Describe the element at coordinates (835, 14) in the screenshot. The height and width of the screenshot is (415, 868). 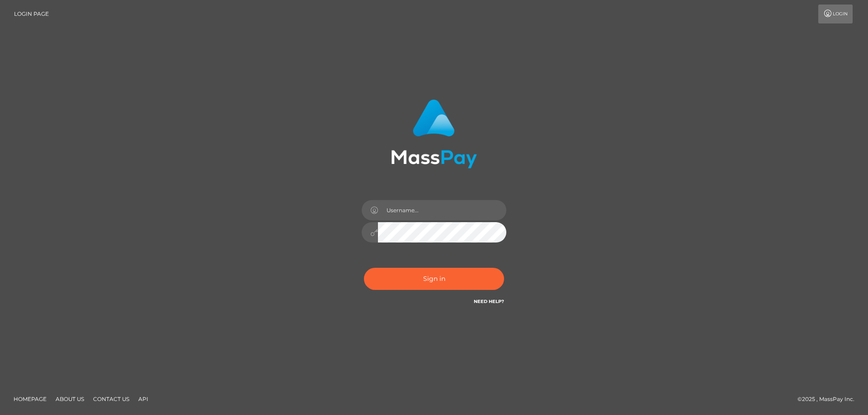
I see `a: Login` at that location.